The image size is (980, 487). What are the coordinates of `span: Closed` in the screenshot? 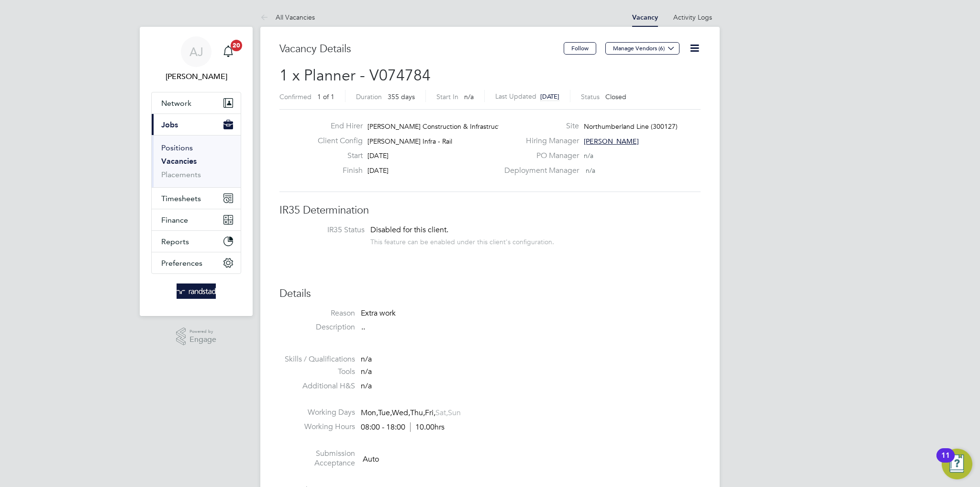 It's located at (616, 97).